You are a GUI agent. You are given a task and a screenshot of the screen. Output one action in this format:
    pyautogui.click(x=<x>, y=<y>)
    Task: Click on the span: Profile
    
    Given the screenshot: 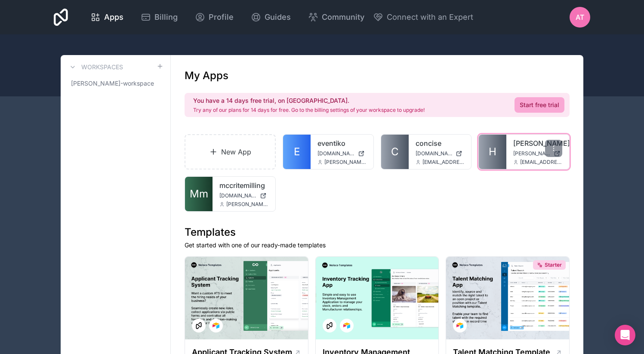 What is the action you would take?
    pyautogui.click(x=221, y=17)
    